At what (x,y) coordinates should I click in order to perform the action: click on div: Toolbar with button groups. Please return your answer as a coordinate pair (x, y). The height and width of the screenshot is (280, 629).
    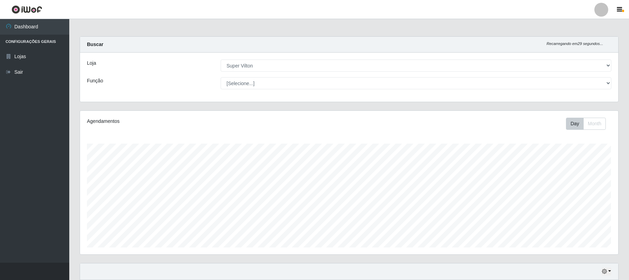
    Looking at the image, I should click on (589, 124).